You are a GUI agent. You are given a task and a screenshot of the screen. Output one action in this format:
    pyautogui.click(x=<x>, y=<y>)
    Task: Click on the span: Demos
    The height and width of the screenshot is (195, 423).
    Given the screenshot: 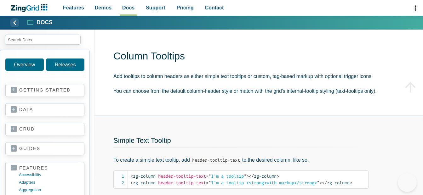 What is the action you would take?
    pyautogui.click(x=103, y=8)
    